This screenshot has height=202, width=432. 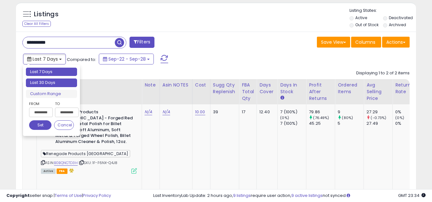 I want to click on button: Columns, so click(x=366, y=42).